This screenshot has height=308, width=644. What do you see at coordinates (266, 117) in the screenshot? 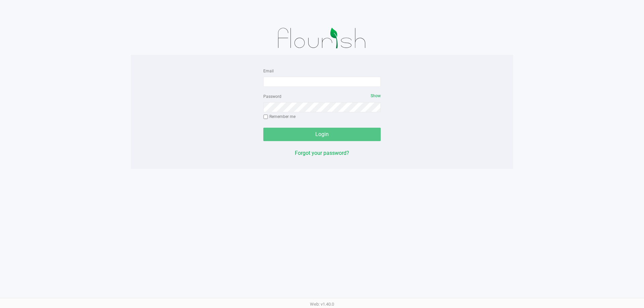
I see `input: Remember me` at bounding box center [266, 117].